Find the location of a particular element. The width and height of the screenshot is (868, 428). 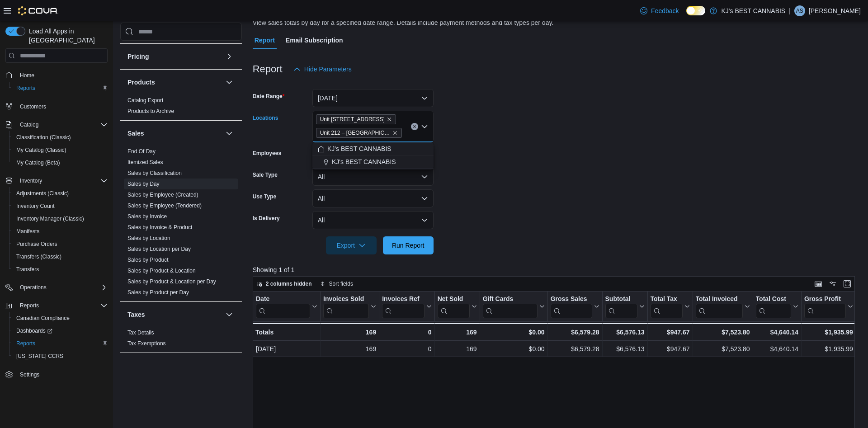

a: Sales by Product is located at coordinates (148, 260).